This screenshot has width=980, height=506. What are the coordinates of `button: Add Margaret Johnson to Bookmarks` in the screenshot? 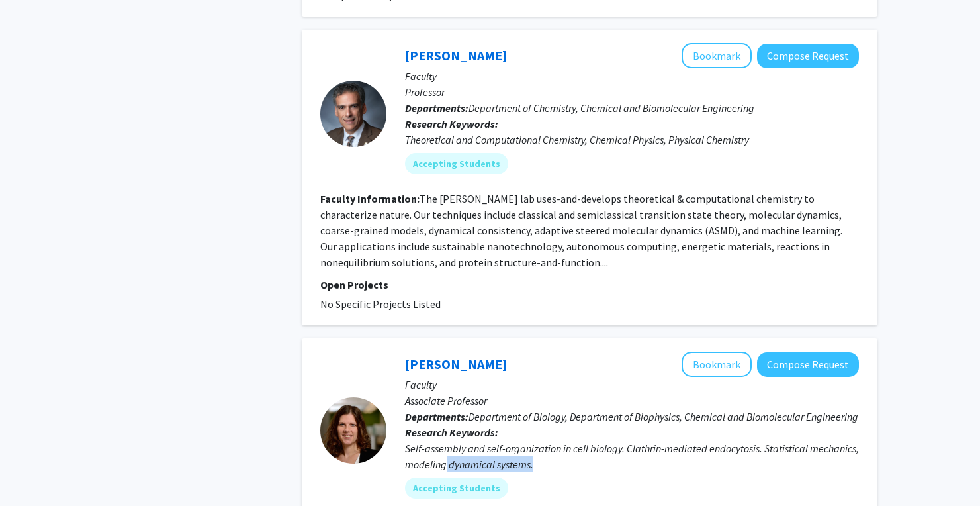 It's located at (717, 364).